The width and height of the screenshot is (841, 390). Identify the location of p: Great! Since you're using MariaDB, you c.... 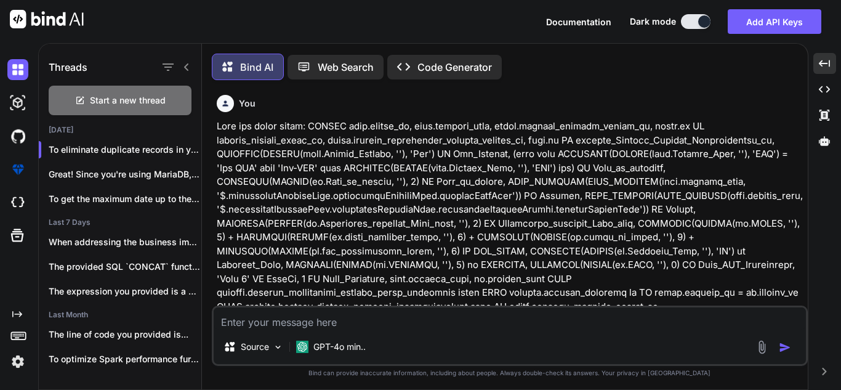
(125, 174).